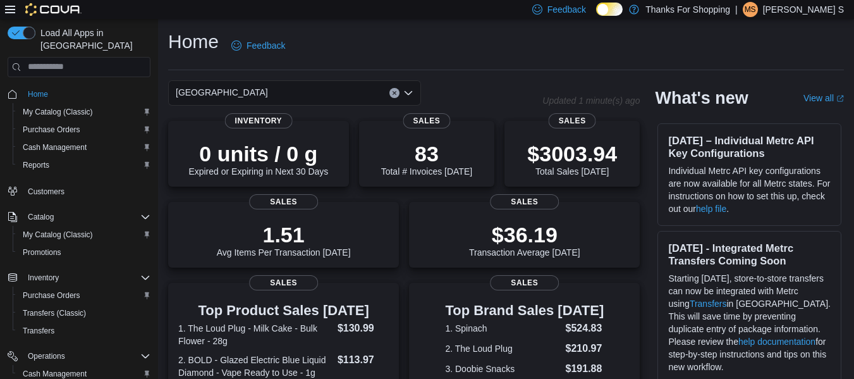  I want to click on a: help file, so click(711, 209).